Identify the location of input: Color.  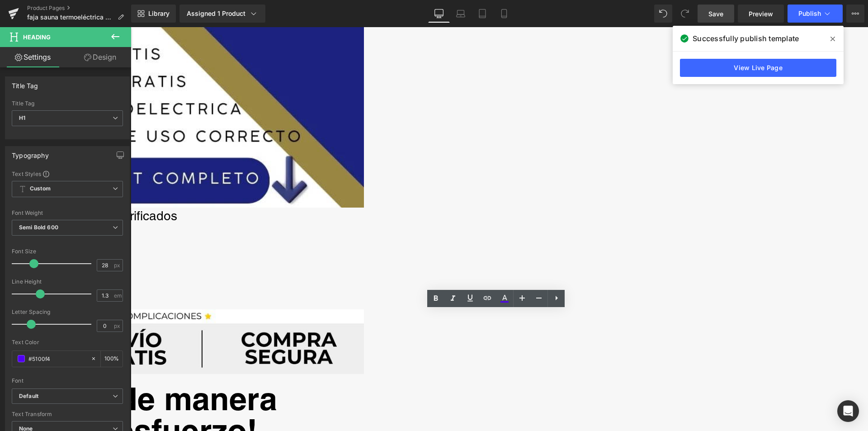
(58, 359).